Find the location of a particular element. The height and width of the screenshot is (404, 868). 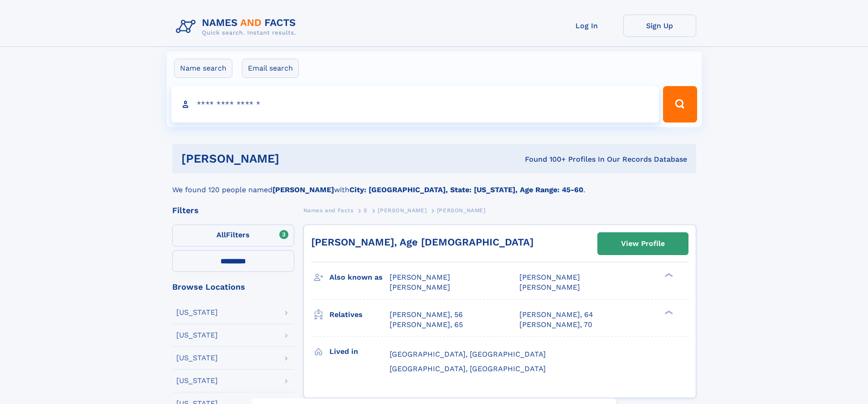

div: Browse Locations is located at coordinates (234, 287).